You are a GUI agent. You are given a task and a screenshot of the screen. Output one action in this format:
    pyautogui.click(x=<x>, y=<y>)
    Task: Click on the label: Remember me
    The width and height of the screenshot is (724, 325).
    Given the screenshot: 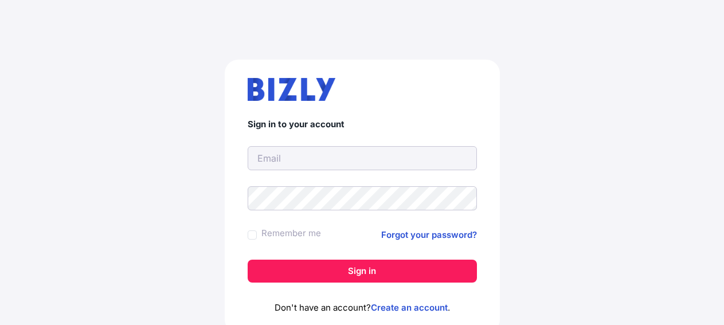 What is the action you would take?
    pyautogui.click(x=291, y=233)
    